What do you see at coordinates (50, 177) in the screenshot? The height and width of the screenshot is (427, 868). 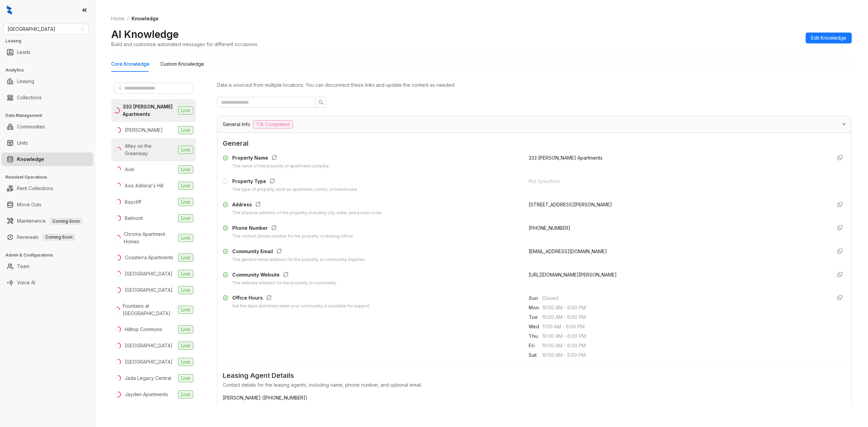 I see `h3: Resident Operations` at bounding box center [50, 177].